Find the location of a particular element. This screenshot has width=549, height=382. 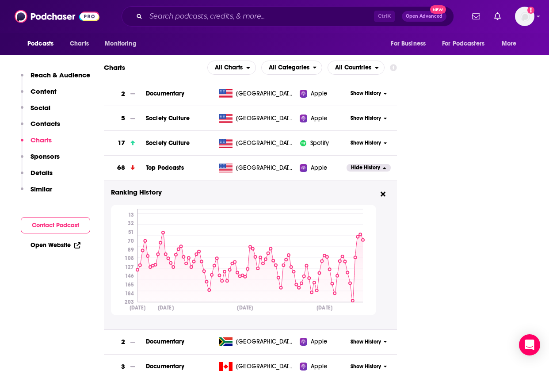

tspan: 165 is located at coordinates (129, 284).